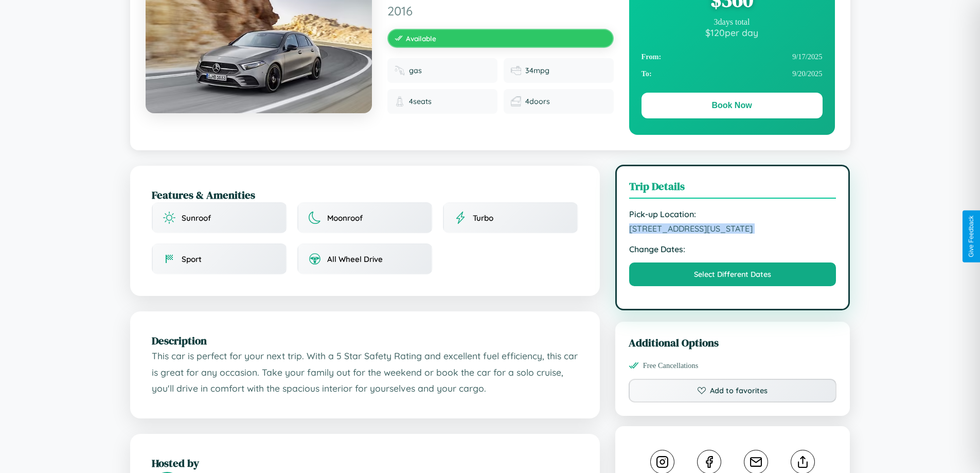 This screenshot has height=473, width=980. I want to click on h2: Description, so click(365, 340).